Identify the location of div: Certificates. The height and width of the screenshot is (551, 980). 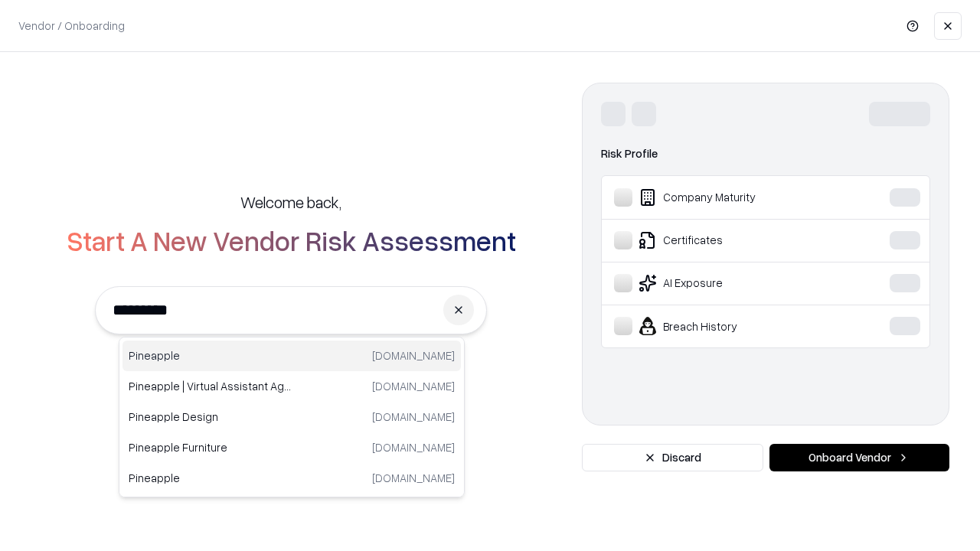
(728, 240).